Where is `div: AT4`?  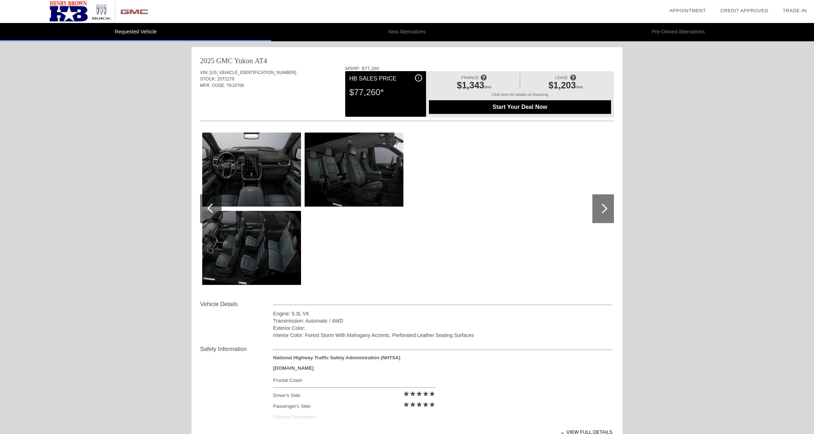
div: AT4 is located at coordinates (261, 61).